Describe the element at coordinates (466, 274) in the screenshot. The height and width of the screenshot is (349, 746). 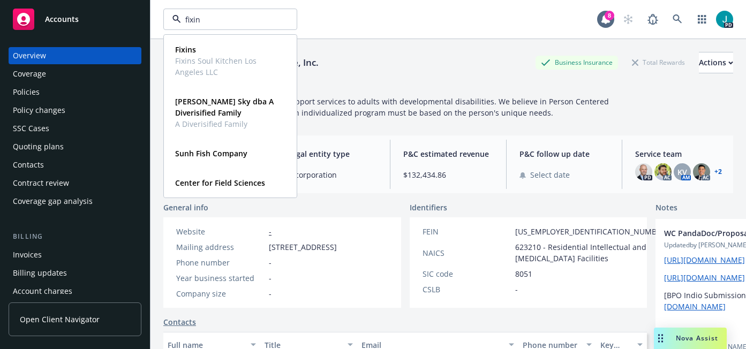
I see `div: SIC code` at that location.